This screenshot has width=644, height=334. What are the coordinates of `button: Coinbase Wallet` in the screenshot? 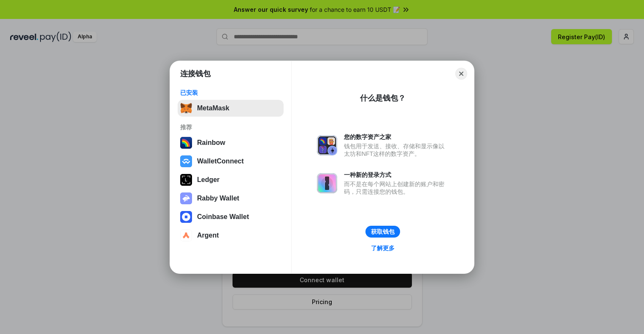 It's located at (230, 217).